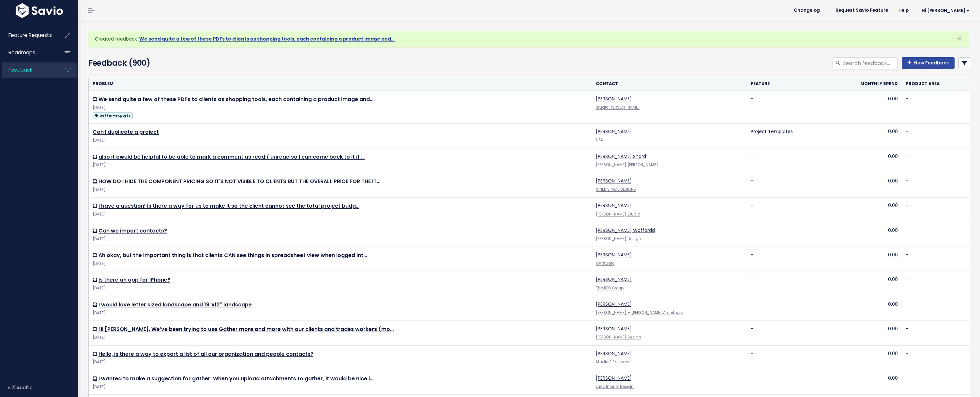  I want to click on div: Created feedback ' ', so click(529, 39).